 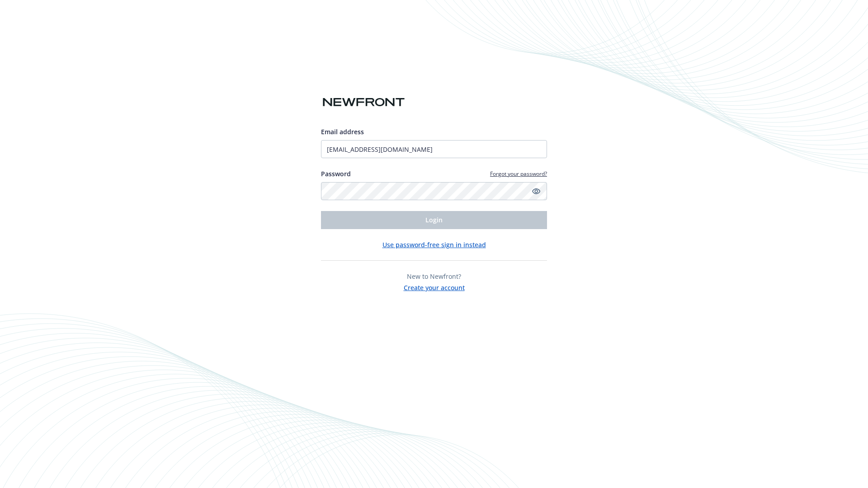 What do you see at coordinates (342, 132) in the screenshot?
I see `span: Email address` at bounding box center [342, 132].